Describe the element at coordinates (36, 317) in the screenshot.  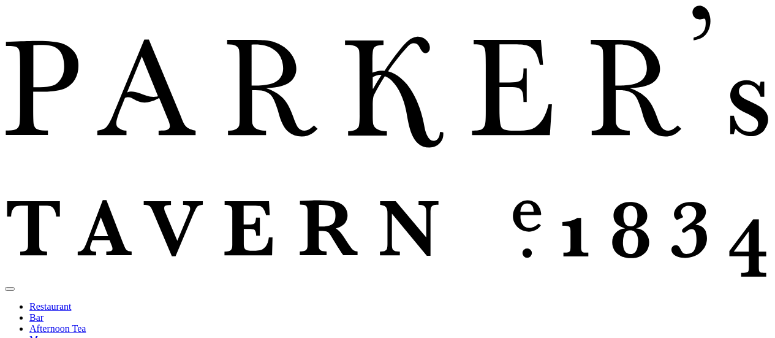
I see `a: Bar` at that location.